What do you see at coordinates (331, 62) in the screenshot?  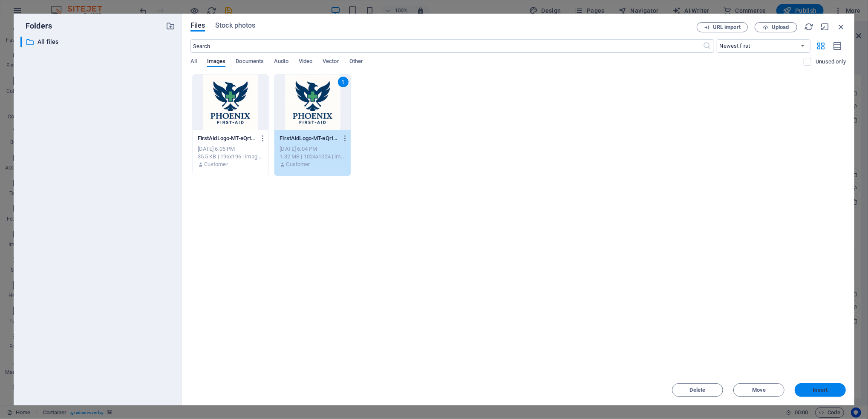 I see `span: Vector` at bounding box center [331, 62].